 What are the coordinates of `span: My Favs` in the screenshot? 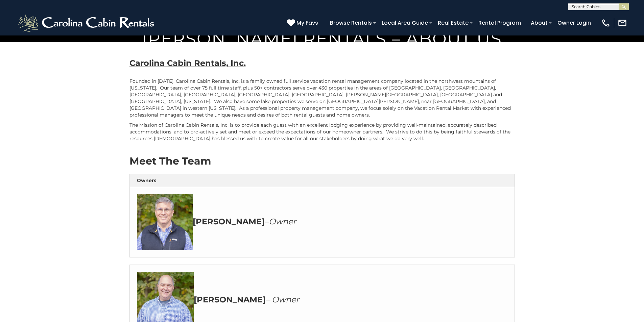 It's located at (307, 23).